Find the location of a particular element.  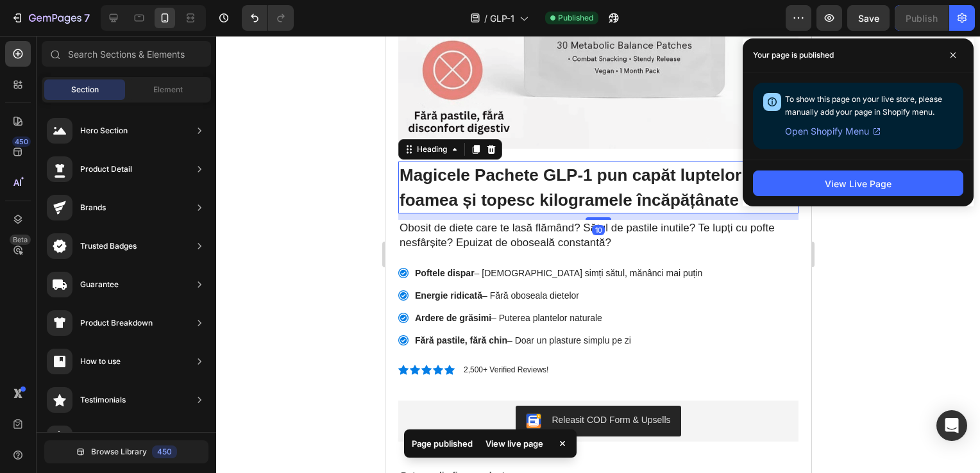

button: View Live Page is located at coordinates (858, 183).